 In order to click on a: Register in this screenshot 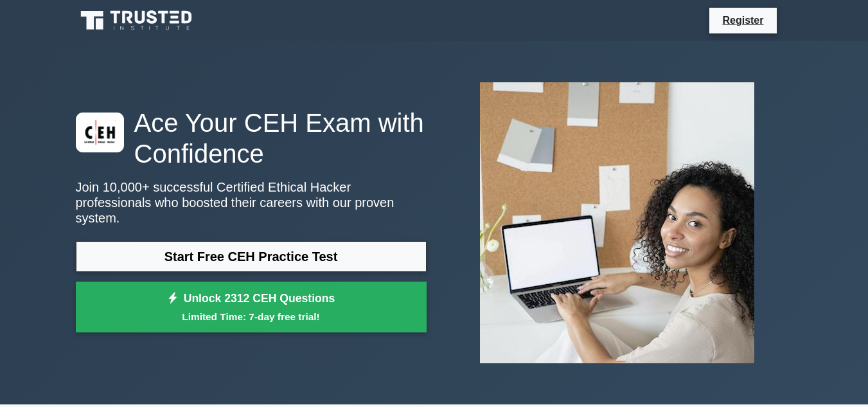, I will do `click(743, 20)`.